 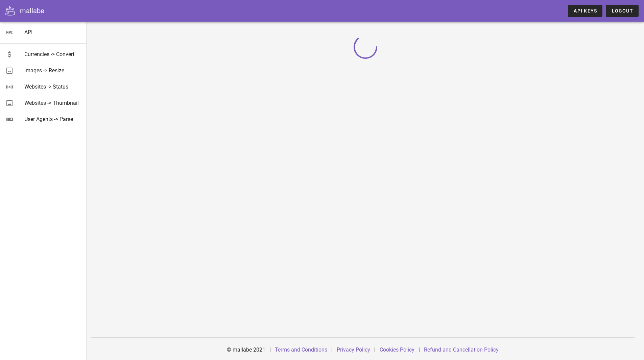 I want to click on span: API Keys, so click(x=585, y=11).